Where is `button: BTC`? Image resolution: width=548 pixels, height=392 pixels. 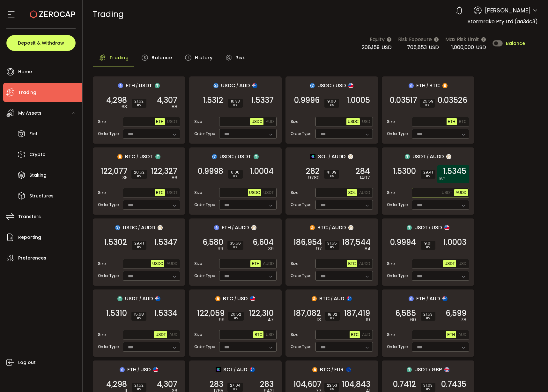
button: BTC is located at coordinates (160, 193).